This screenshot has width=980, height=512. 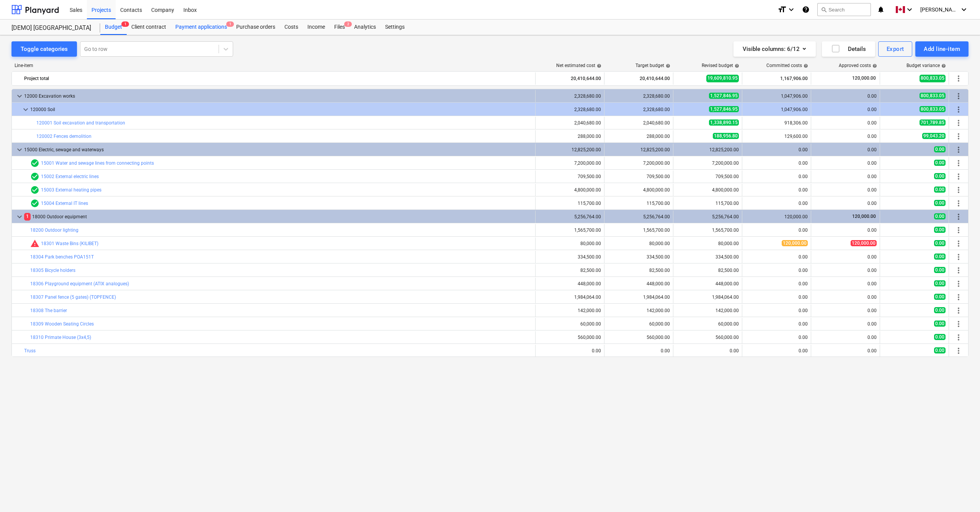 I want to click on div: 15000 Electric, sewage and waterways, so click(x=278, y=150).